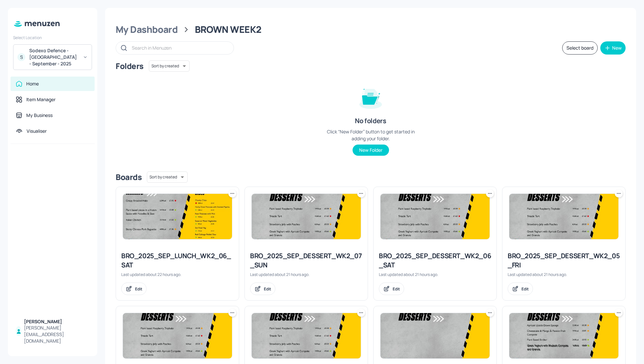 Image resolution: width=644 pixels, height=364 pixels. I want to click on button: New Folder, so click(371, 150).